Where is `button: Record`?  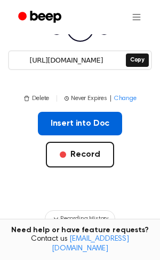 button: Record is located at coordinates (80, 154).